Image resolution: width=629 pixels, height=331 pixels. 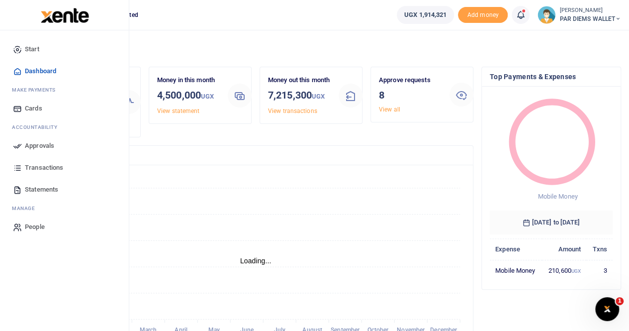 I want to click on a: Dashboard, so click(x=64, y=71).